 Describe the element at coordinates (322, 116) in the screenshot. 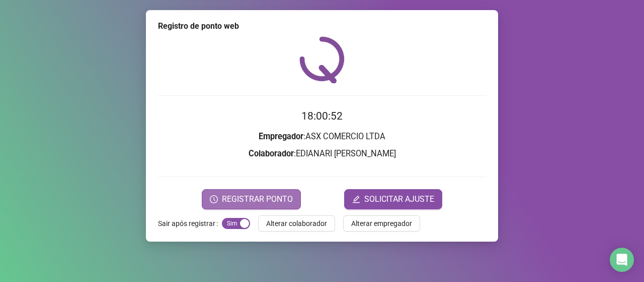

I see `time: 18:00:52` at that location.